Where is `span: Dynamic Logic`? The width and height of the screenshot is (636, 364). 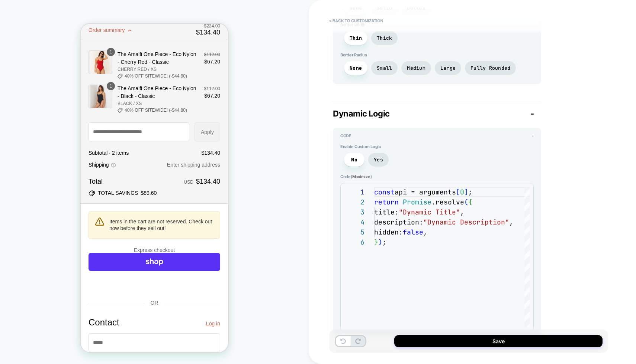 span: Dynamic Logic is located at coordinates (361, 114).